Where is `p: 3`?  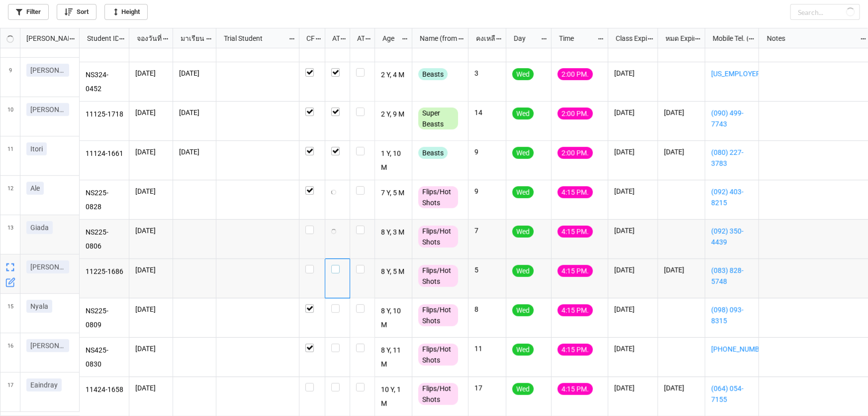
p: 3 is located at coordinates (487, 73).